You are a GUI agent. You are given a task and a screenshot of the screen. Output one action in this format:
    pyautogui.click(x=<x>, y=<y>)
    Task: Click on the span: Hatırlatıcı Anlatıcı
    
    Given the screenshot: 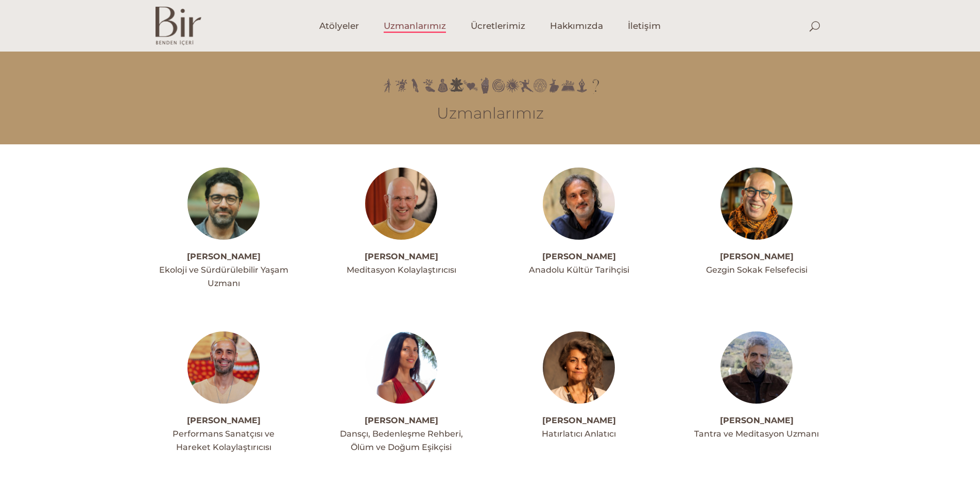 What is the action you would take?
    pyautogui.click(x=579, y=433)
    